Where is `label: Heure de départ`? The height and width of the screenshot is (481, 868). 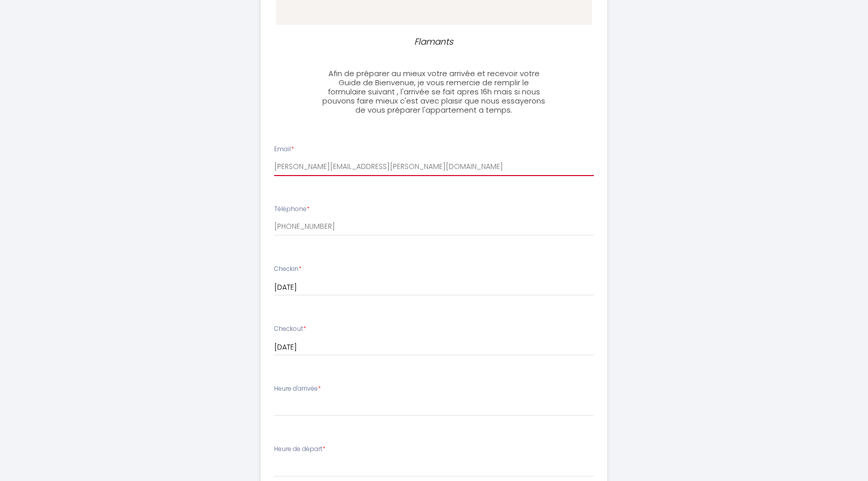 label: Heure de départ is located at coordinates (299, 449).